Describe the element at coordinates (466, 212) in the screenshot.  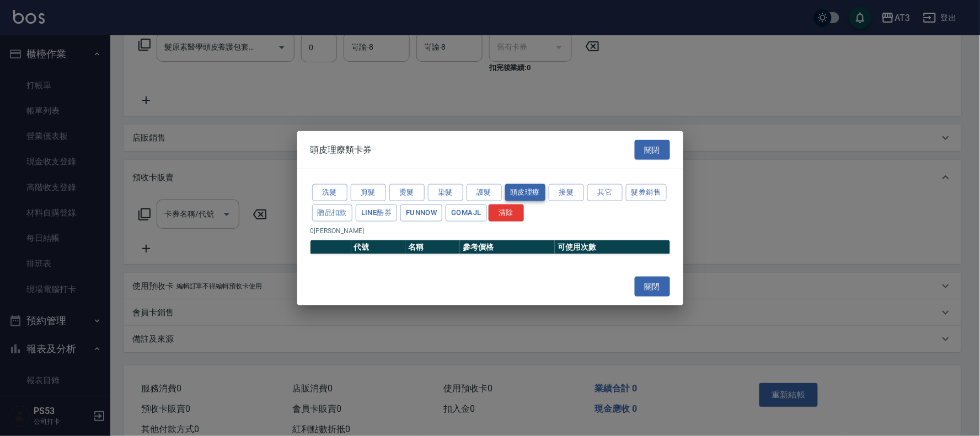
I see `button: GOMAJL` at that location.